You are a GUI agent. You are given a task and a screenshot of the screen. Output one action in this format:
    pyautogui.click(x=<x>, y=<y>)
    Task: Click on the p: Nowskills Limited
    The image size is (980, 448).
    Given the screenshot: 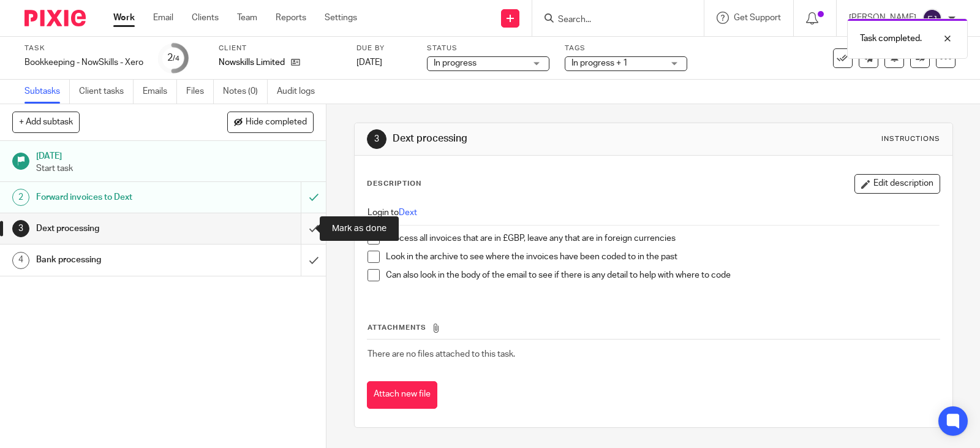 What is the action you would take?
    pyautogui.click(x=252, y=63)
    